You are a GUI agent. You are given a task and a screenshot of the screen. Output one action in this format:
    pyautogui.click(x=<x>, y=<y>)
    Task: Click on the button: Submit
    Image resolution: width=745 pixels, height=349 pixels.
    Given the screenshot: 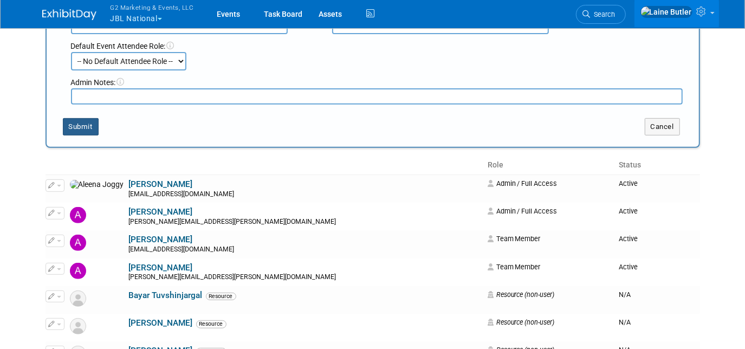 What is the action you would take?
    pyautogui.click(x=81, y=127)
    